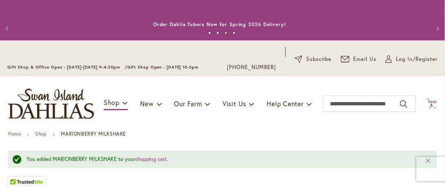 The height and width of the screenshot is (187, 445). Describe the element at coordinates (14, 133) in the screenshot. I see `a: Home` at that location.